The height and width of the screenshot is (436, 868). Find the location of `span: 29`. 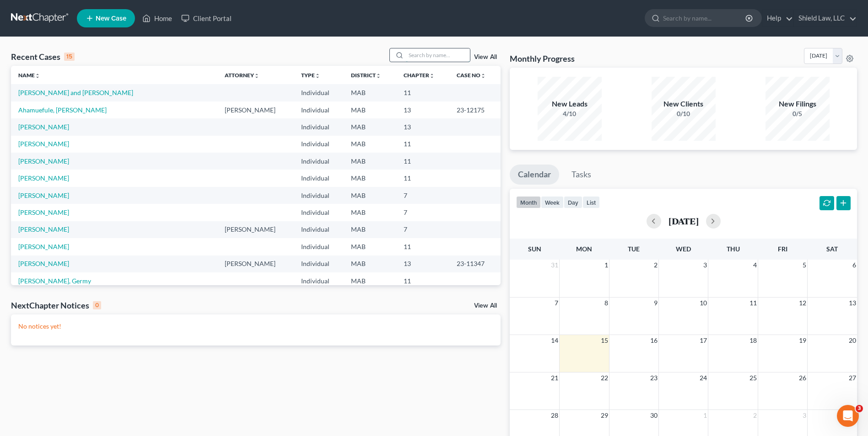

span: 29 is located at coordinates (604, 416).